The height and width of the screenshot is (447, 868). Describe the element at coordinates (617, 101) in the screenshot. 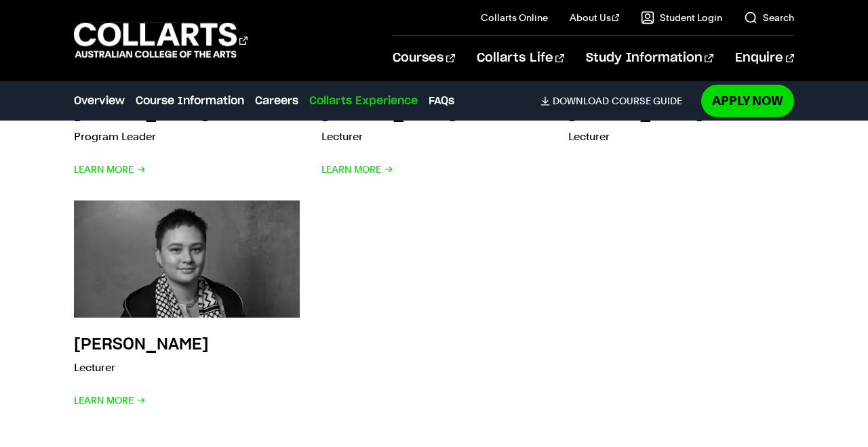

I see `a: DownloadCourse Guide` at that location.